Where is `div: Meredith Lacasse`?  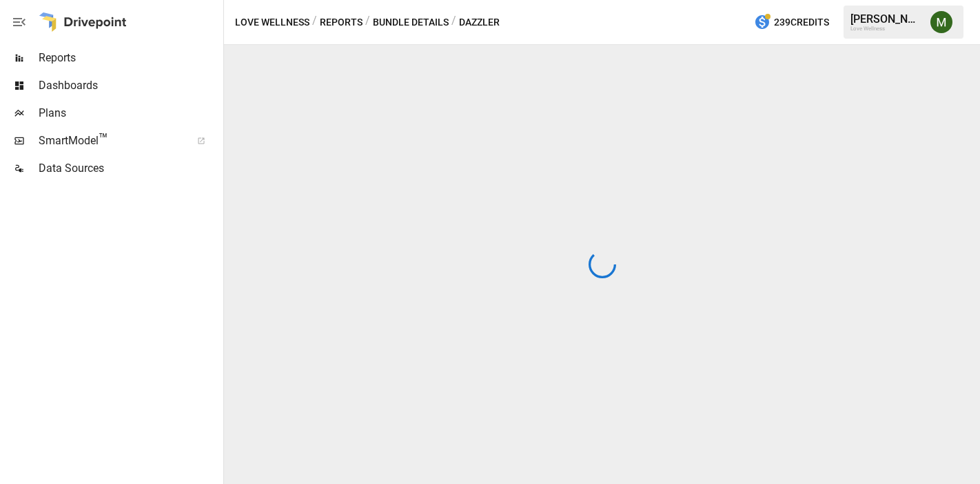 div: Meredith Lacasse is located at coordinates (942, 22).